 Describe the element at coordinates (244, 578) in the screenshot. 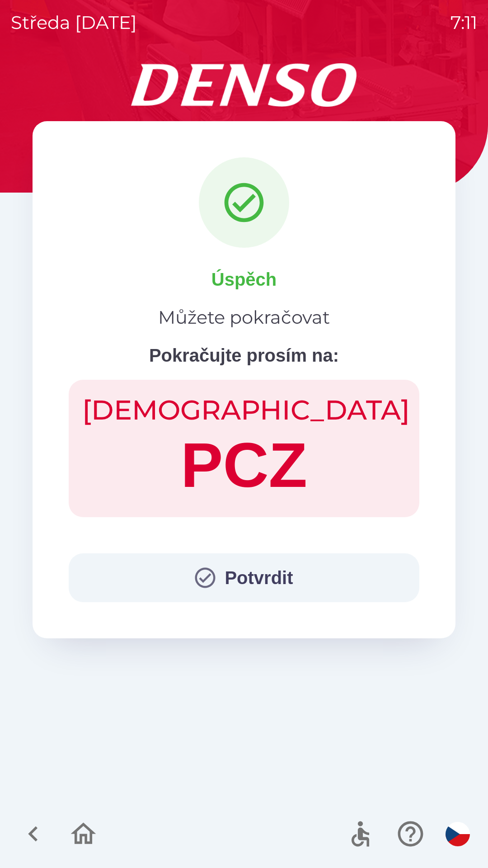

I see `button: Potvrdit` at that location.